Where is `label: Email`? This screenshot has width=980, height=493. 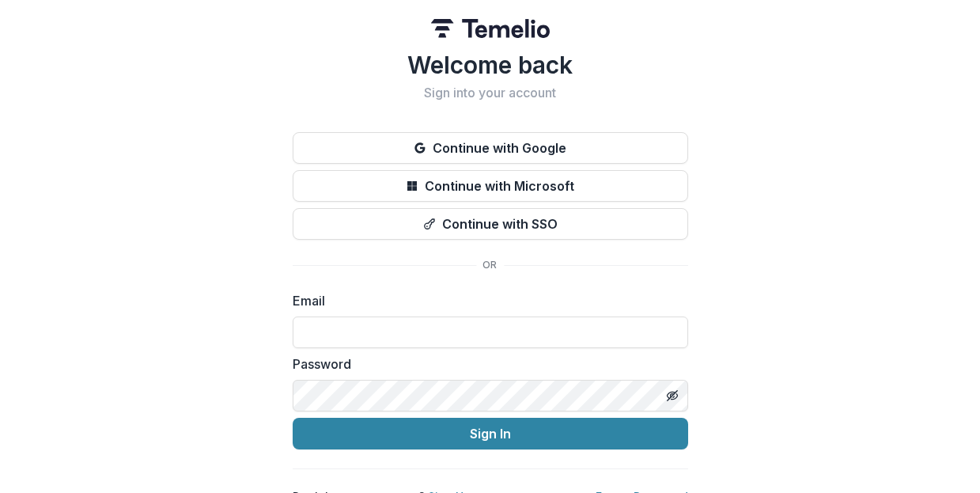 label: Email is located at coordinates (486, 301).